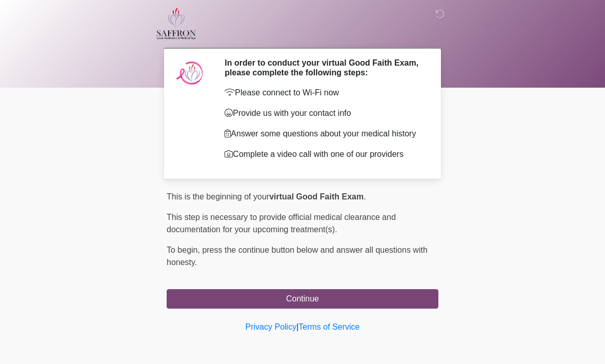 The height and width of the screenshot is (364, 605). Describe the element at coordinates (329, 327) in the screenshot. I see `a: Terms of Service` at that location.